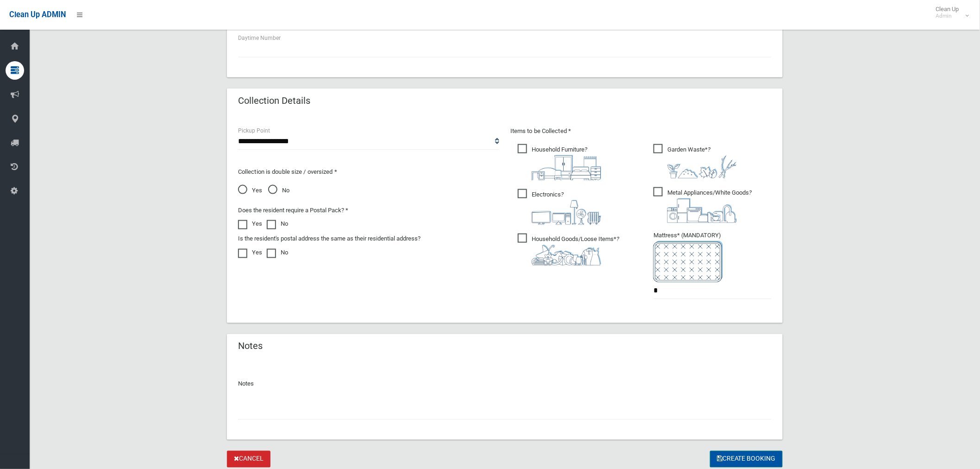 This screenshot has width=980, height=469. I want to click on img: aa9efdbe659d29b613fca23ba79d85cb.png, so click(566, 168).